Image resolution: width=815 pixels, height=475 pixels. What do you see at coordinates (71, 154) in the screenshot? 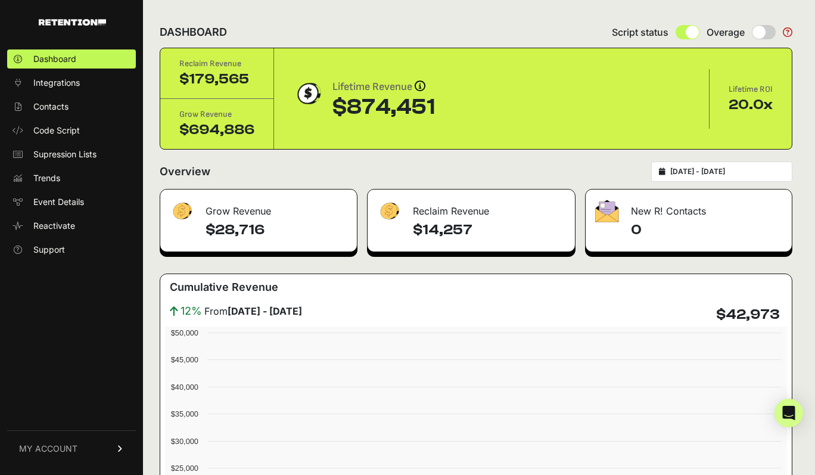
I see `a: Supression Lists` at bounding box center [71, 154].